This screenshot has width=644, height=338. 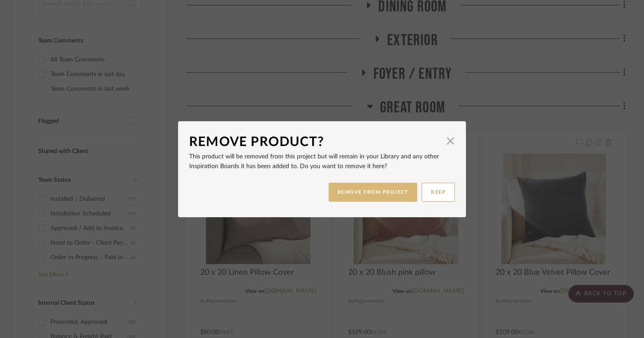 I want to click on button: Close, so click(x=450, y=141).